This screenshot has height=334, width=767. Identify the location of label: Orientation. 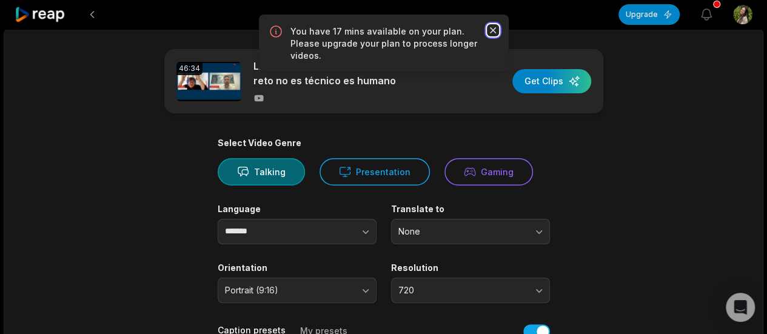
(297, 268).